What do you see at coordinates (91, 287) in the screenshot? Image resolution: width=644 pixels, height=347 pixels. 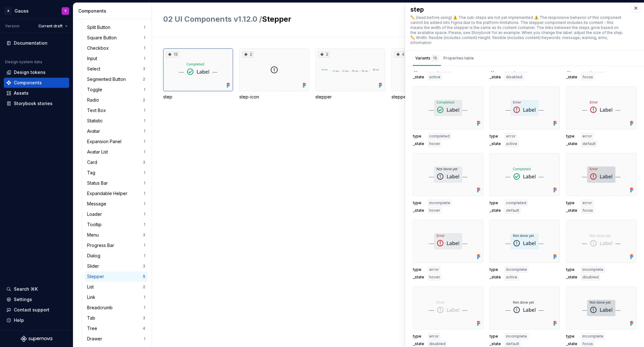 I see `div: List` at bounding box center [91, 287].